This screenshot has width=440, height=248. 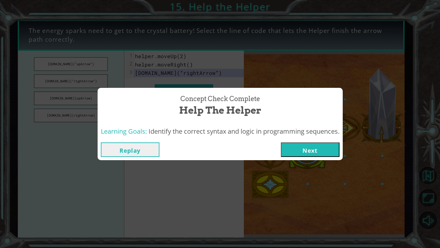 I want to click on span: Concept Check Complete, so click(x=220, y=99).